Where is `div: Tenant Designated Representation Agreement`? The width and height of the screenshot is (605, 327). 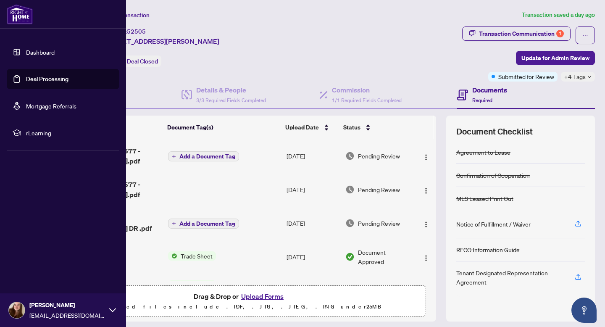 div: Tenant Designated Representation Agreement is located at coordinates (510, 277).